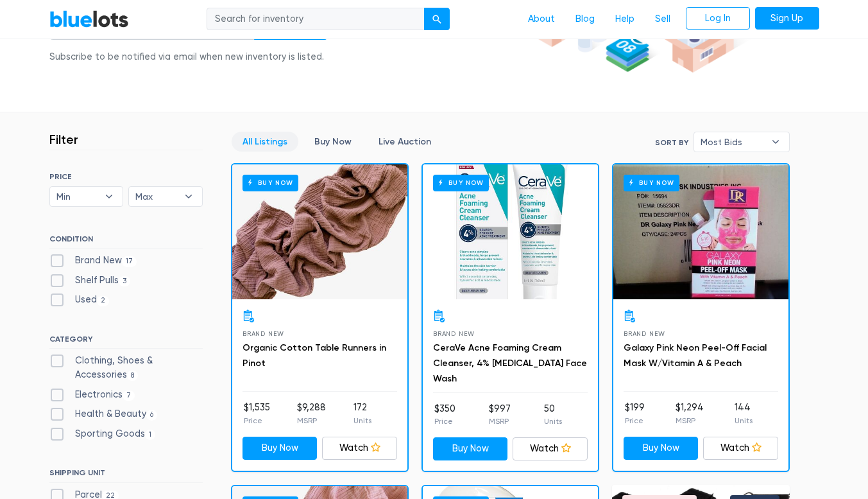  I want to click on div: Subscribe to be notified via email when new inventory is listed., so click(188, 58).